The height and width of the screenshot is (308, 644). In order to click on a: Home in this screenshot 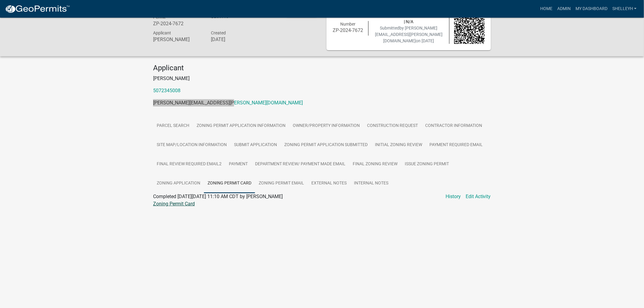, I will do `click(546, 9)`.